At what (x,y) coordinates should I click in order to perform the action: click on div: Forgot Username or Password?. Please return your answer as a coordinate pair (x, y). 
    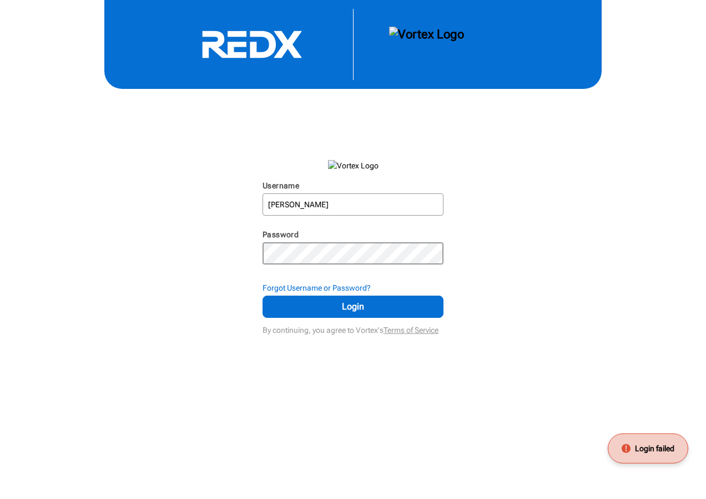
    Looking at the image, I should click on (353, 288).